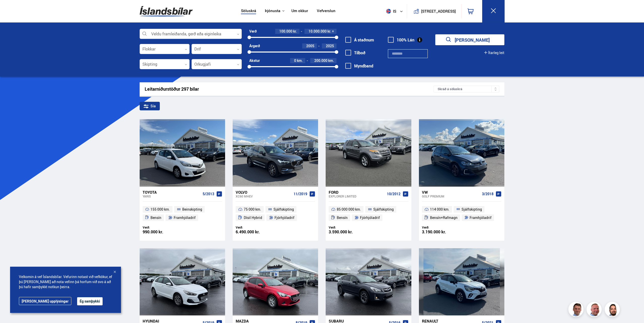 The image size is (644, 323). What do you see at coordinates (393, 194) in the screenshot?
I see `span: 10/2012` at bounding box center [393, 194].